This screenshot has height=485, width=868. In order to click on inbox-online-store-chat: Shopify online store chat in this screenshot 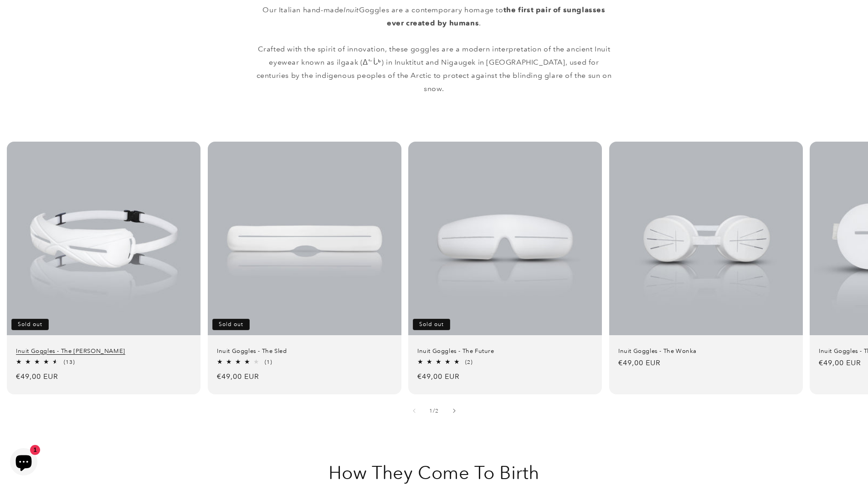, I will do `click(23, 463)`.